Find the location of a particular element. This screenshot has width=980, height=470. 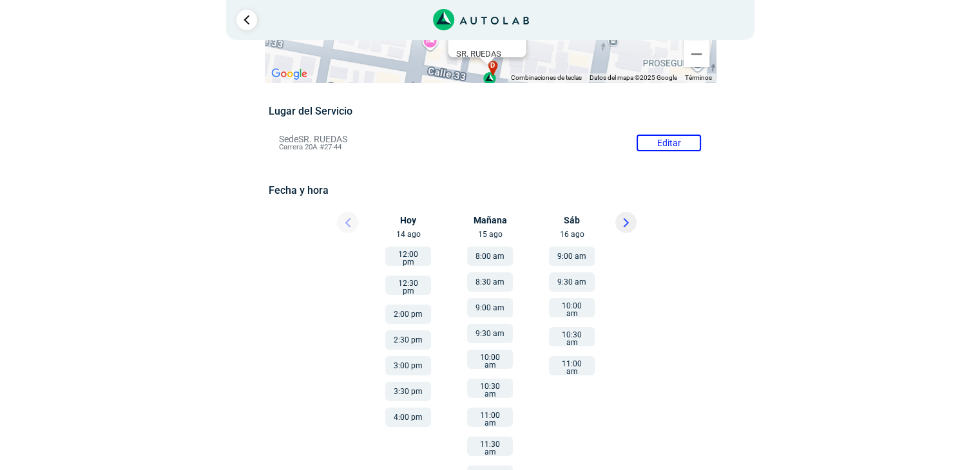

div: Carrera 20A #27-44 is located at coordinates (490, 59).